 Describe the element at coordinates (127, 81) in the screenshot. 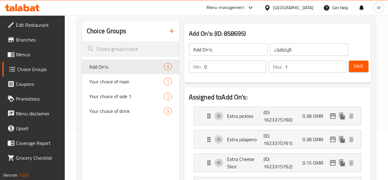

I see `span: Your choice of main` at that location.